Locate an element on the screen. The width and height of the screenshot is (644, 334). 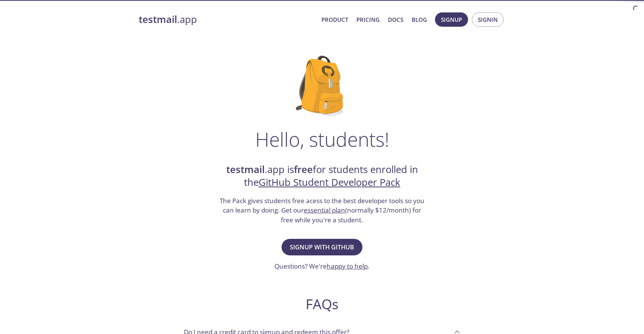
button: Signin is located at coordinates (488, 19).